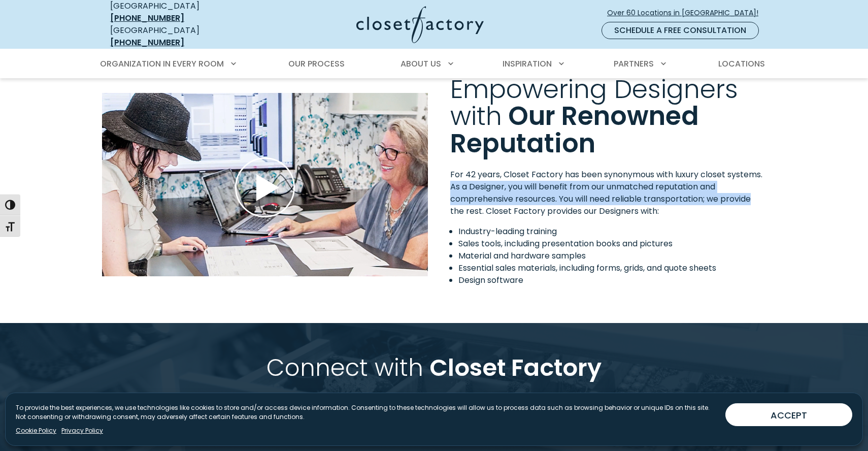  I want to click on span: About Us, so click(421, 63).